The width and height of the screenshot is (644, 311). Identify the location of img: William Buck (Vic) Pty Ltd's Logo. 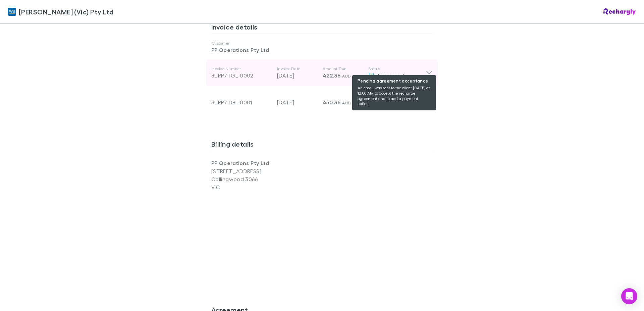
(12, 11).